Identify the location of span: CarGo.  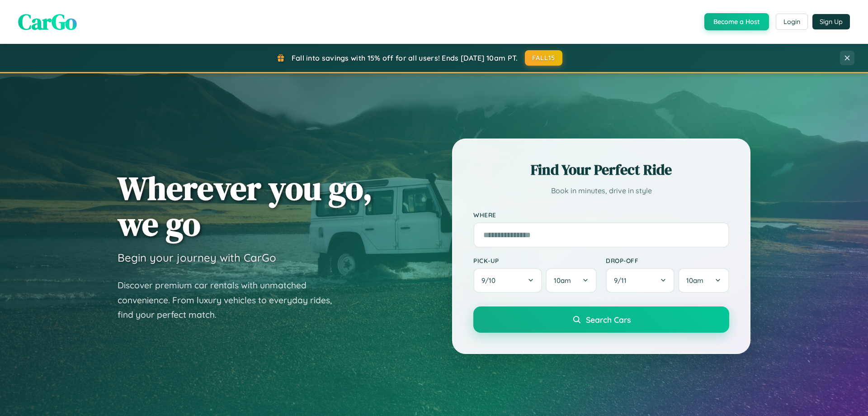
(48, 22).